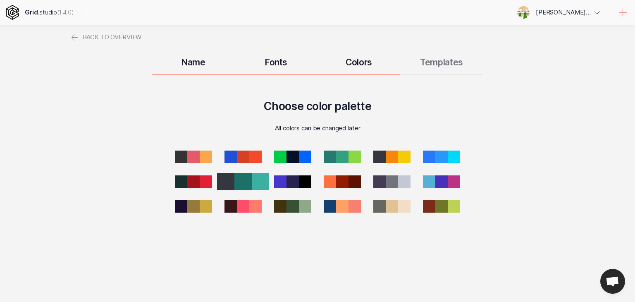  Describe the element at coordinates (194, 62) in the screenshot. I see `h3: Name` at that location.